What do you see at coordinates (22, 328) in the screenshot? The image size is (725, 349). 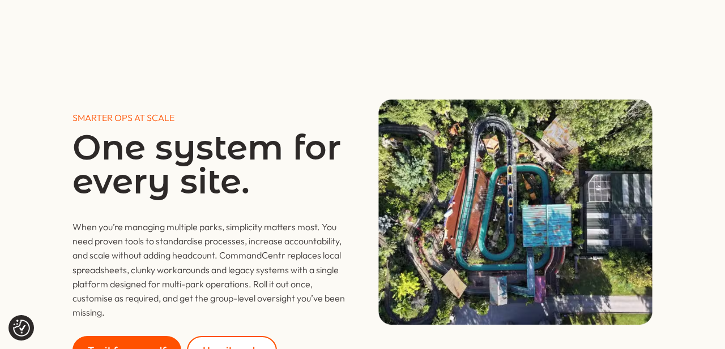 I see `button: Consent Preferences` at bounding box center [22, 328].